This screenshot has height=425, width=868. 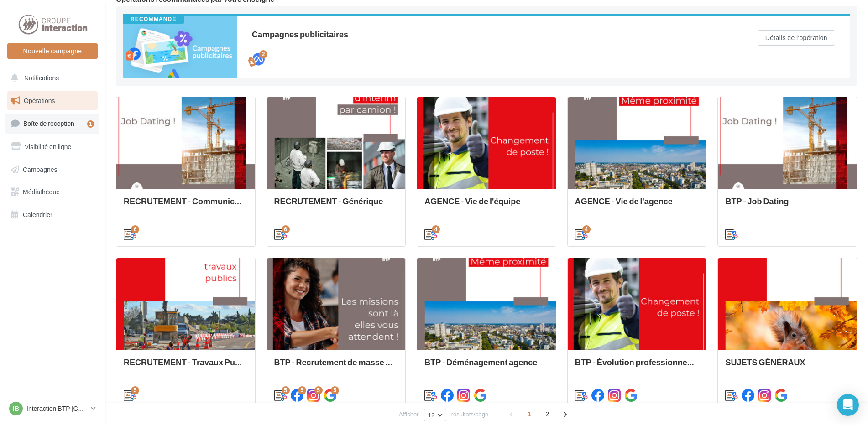 What do you see at coordinates (40, 169) in the screenshot?
I see `span: Campagnes` at bounding box center [40, 169].